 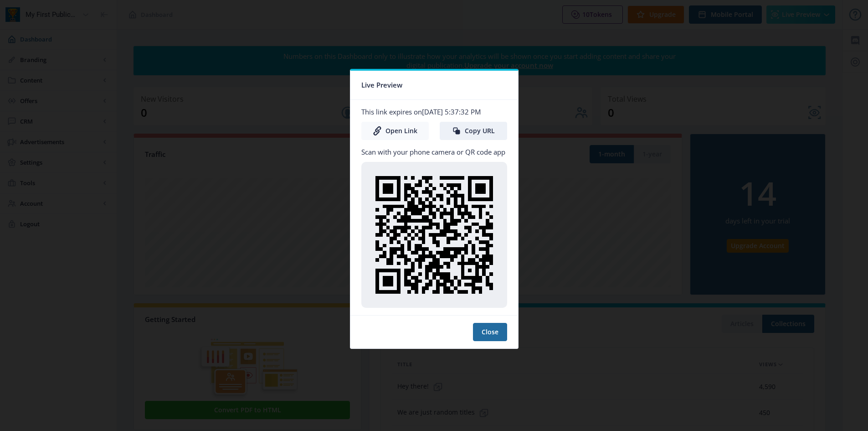 What do you see at coordinates (434, 152) in the screenshot?
I see `p: Scan with your phone camera or QR code app` at bounding box center [434, 152].